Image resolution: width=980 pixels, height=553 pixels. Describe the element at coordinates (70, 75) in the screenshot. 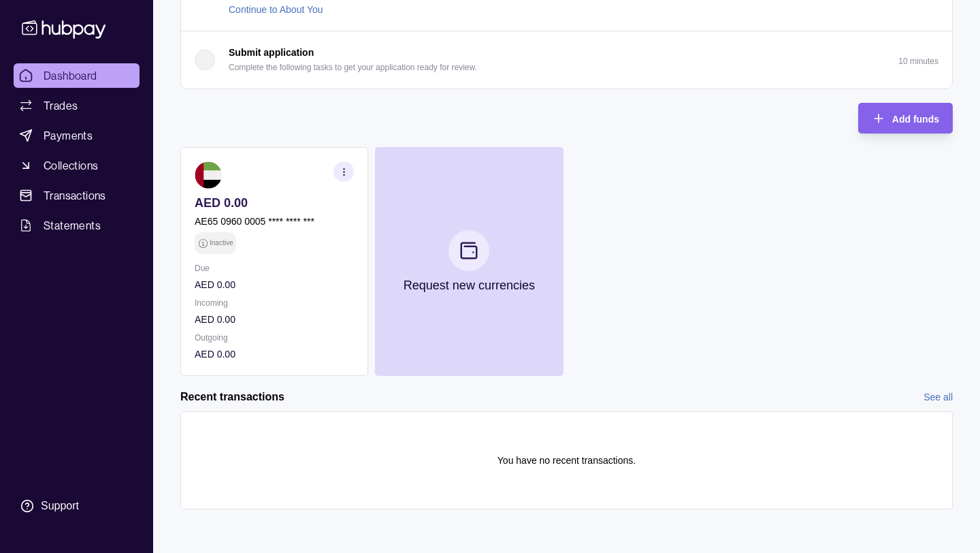

I see `span: Dashboard` at that location.